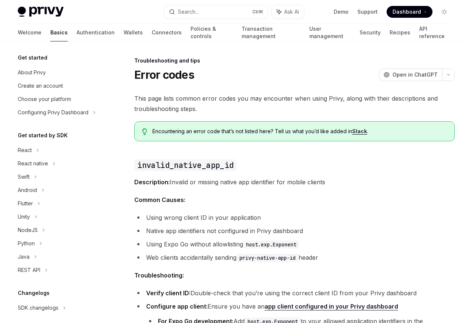 The width and height of the screenshot is (468, 323). I want to click on span: Dashboard, so click(407, 12).